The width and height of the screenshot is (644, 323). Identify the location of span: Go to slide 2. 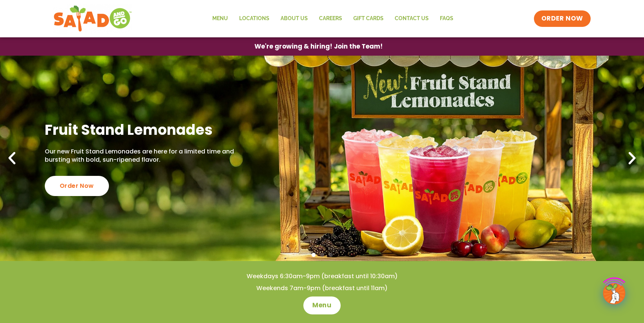
(322, 255).